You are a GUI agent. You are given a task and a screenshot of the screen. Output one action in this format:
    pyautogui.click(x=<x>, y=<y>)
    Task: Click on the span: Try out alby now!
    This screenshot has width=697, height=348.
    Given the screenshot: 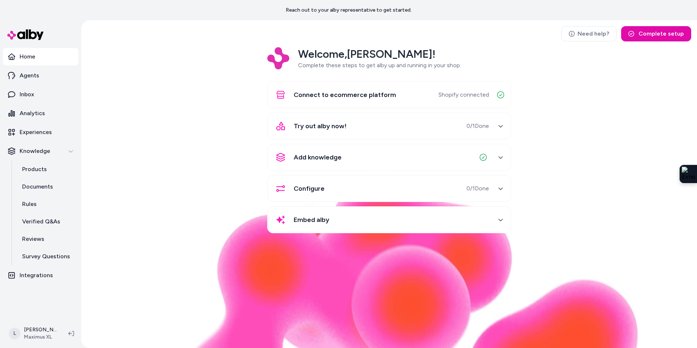 What is the action you would take?
    pyautogui.click(x=320, y=126)
    